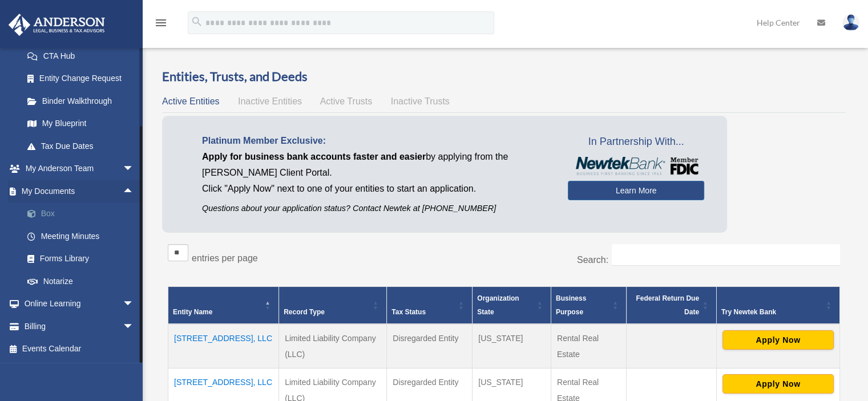 The image size is (868, 401). Describe the element at coordinates (83, 259) in the screenshot. I see `a: Forms Library` at that location.